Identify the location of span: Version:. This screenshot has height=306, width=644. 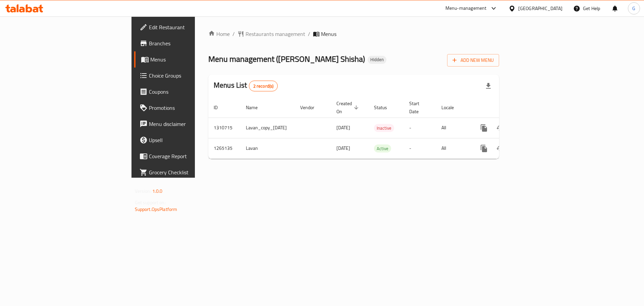
(143, 191).